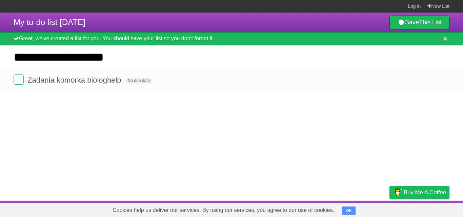 The width and height of the screenshot is (463, 217). Describe the element at coordinates (389, 209) in the screenshot. I see `a: Privacy` at that location.